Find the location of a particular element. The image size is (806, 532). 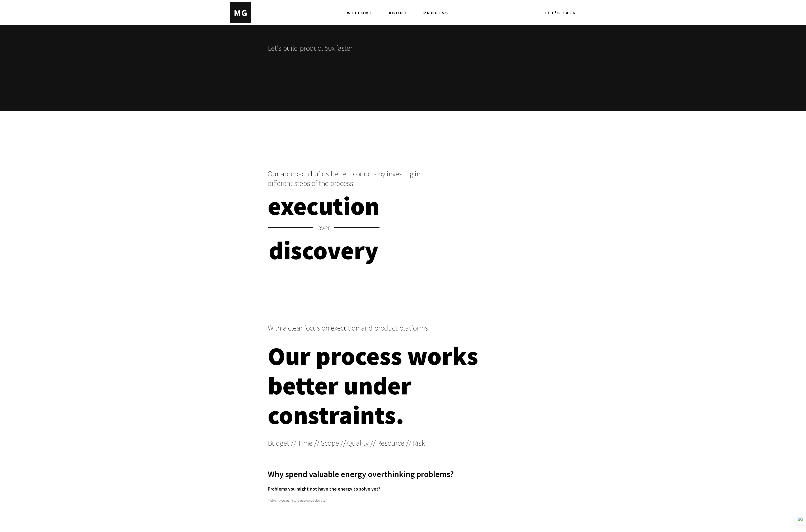

div: M G is located at coordinates (240, 13).